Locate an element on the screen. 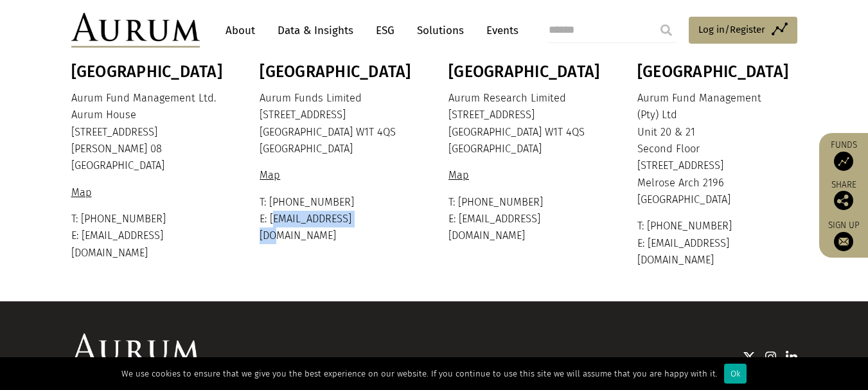  div: Ok is located at coordinates (735, 373).